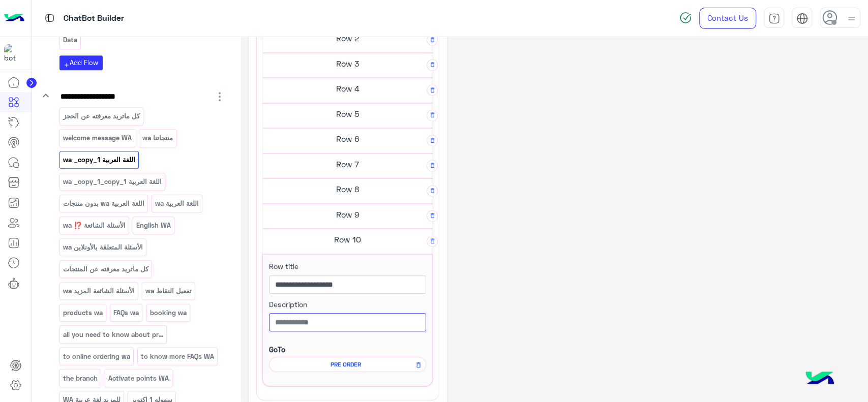  I want to click on h5: Row 5, so click(347, 114).